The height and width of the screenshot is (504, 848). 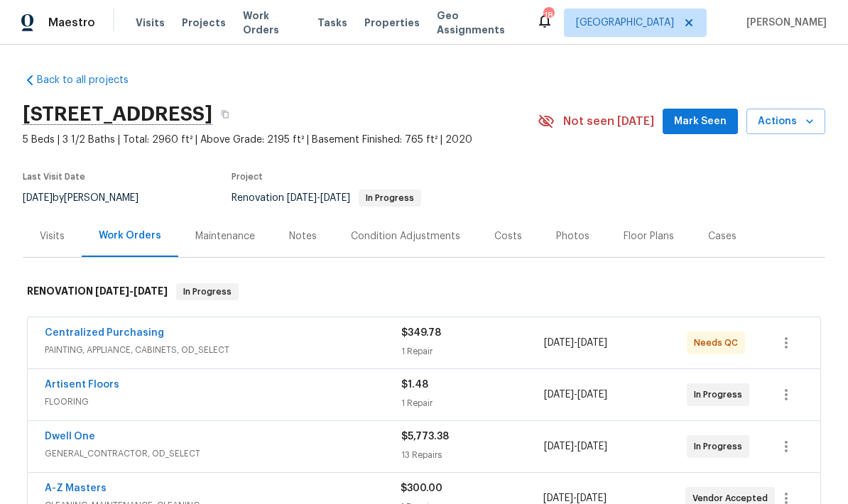 What do you see at coordinates (472, 455) in the screenshot?
I see `div: 13 Repairs` at bounding box center [472, 455].